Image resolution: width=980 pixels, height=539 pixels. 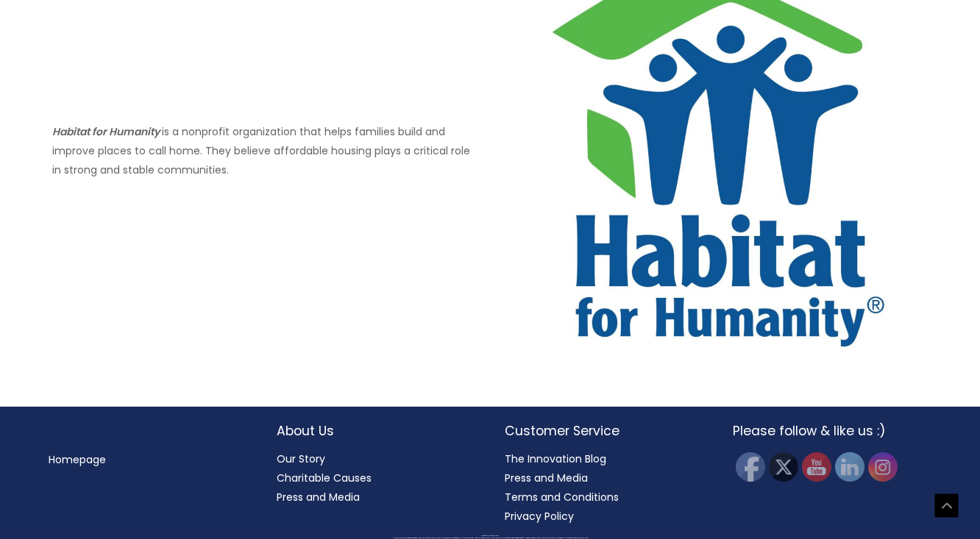 I want to click on h2: Please follow & like us :), so click(x=832, y=431).